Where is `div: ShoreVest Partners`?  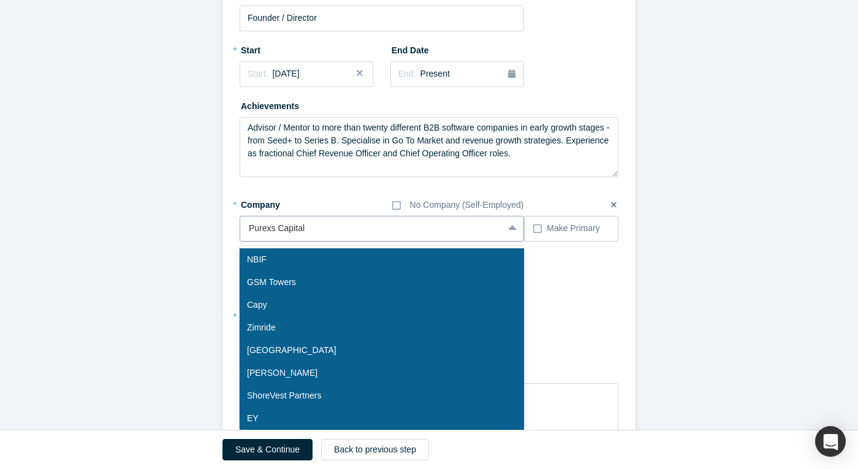
div: ShoreVest Partners is located at coordinates (382, 395).